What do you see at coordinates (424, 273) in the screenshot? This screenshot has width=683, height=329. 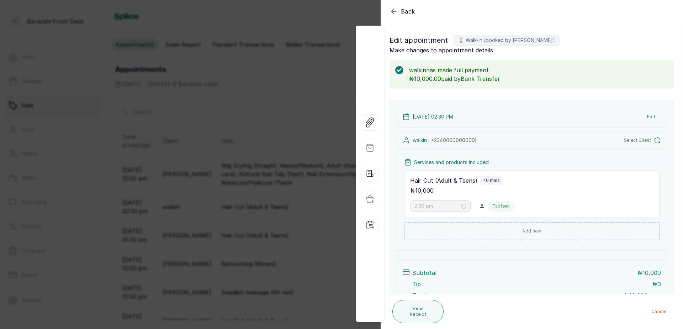 I see `p: Subtotal` at bounding box center [424, 273].